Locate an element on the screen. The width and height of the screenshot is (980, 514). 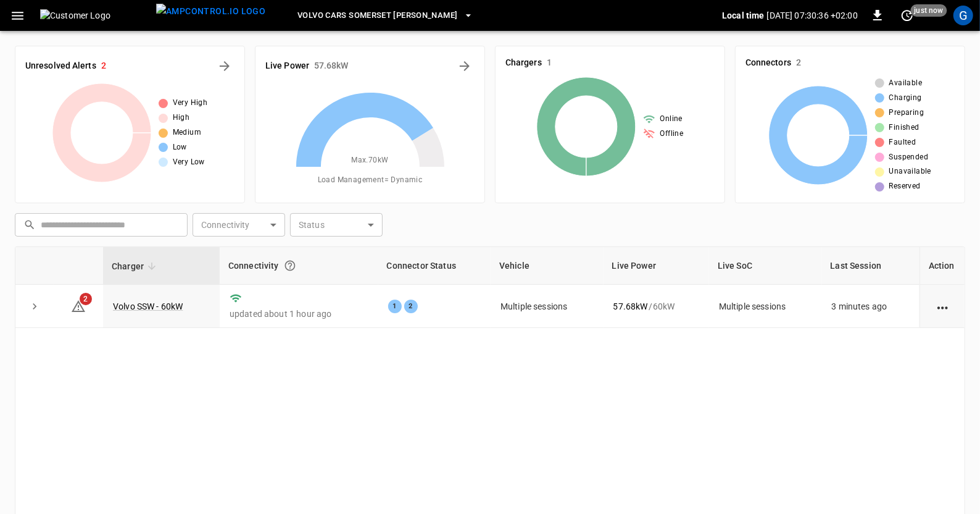
span: just now is located at coordinates (928, 11).